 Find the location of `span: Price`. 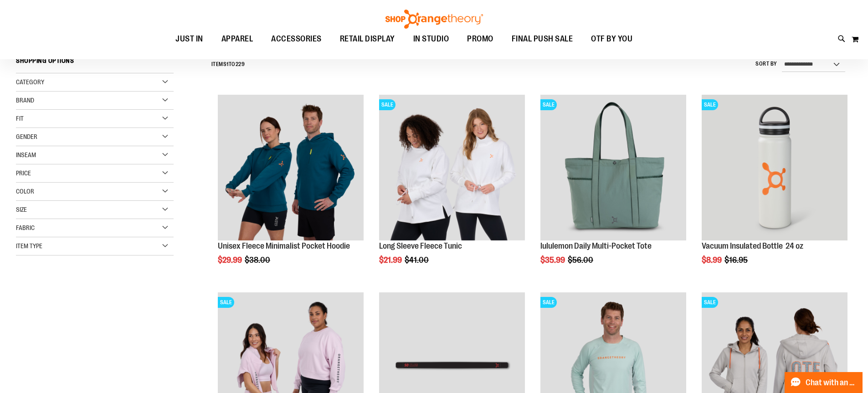

span: Price is located at coordinates (24, 173).